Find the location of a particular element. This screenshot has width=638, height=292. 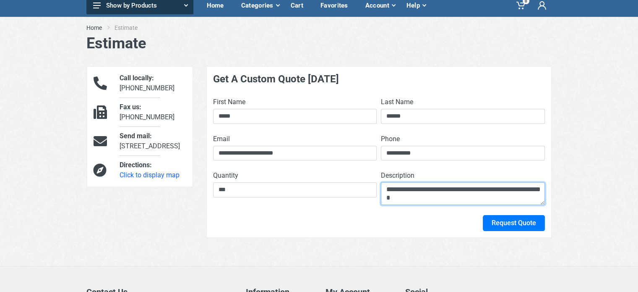

span: Call locally: is located at coordinates (137, 78).